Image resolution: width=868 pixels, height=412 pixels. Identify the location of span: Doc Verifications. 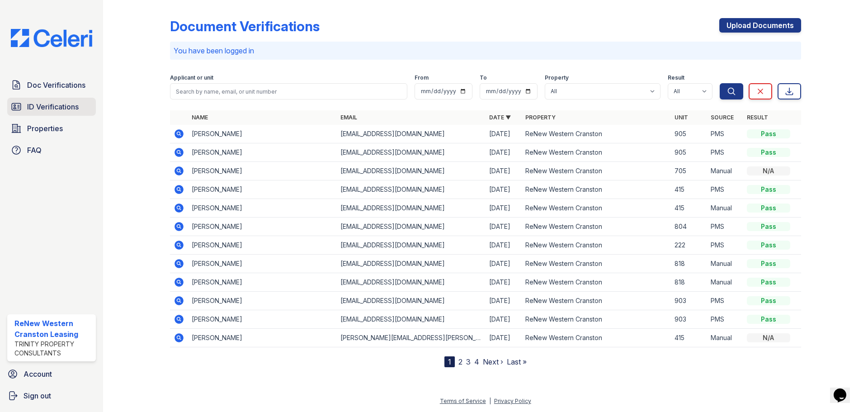
(56, 85).